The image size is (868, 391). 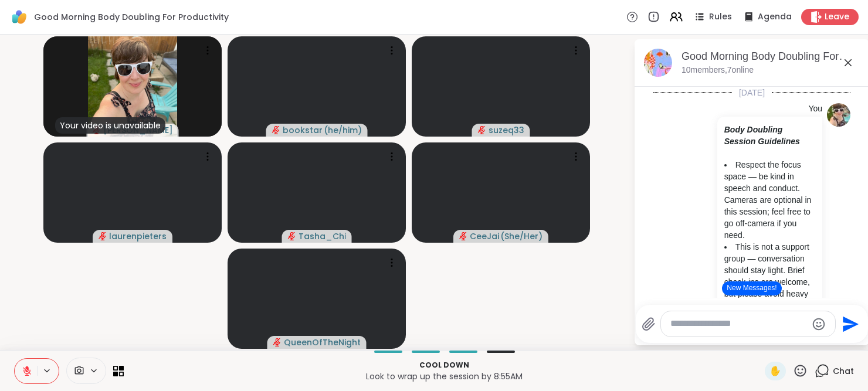 What do you see at coordinates (838, 115) in the screenshot?
I see `img: https://sharewell-space-live.sfo3.digitaloceanspaces.com/user-generated/3bf5b473-6236-4210-9da2-3...` at bounding box center [838, 115].